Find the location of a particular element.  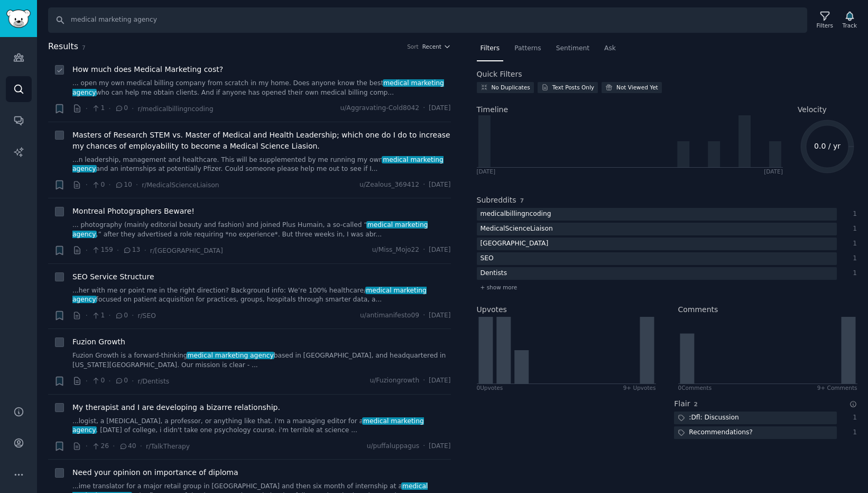

span: Velocity is located at coordinates (812, 109).